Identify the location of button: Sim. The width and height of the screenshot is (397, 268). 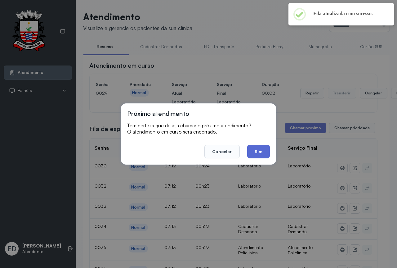
(258, 151).